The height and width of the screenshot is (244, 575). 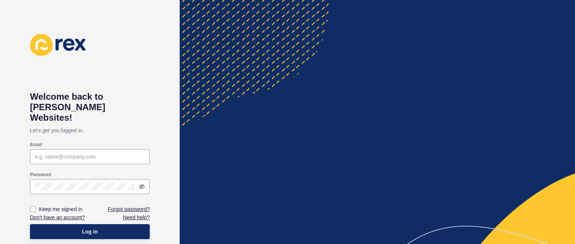 I want to click on a: Don't have an account?, so click(x=57, y=217).